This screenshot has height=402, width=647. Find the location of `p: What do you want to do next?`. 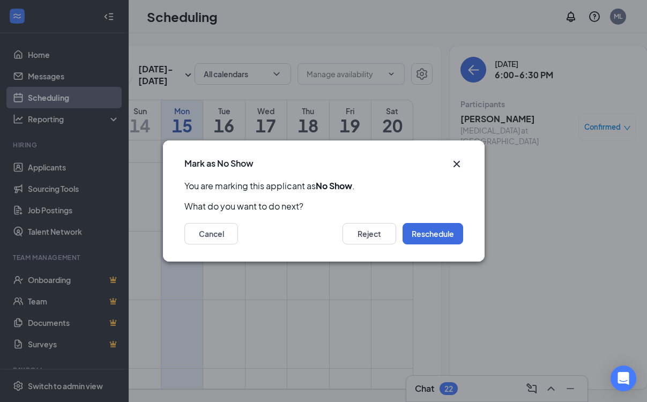

p: What do you want to do next? is located at coordinates (324, 206).